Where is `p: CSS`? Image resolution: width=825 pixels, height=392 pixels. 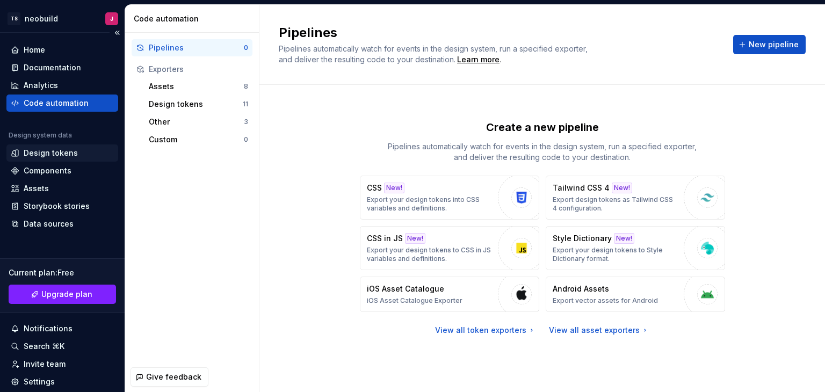
p: CSS is located at coordinates (374, 188).